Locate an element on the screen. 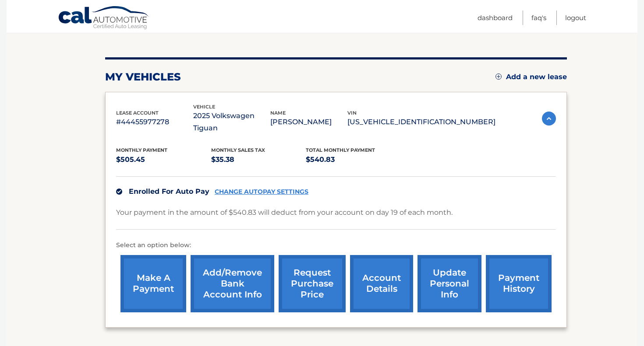  span: Monthly Payment is located at coordinates (142, 150).